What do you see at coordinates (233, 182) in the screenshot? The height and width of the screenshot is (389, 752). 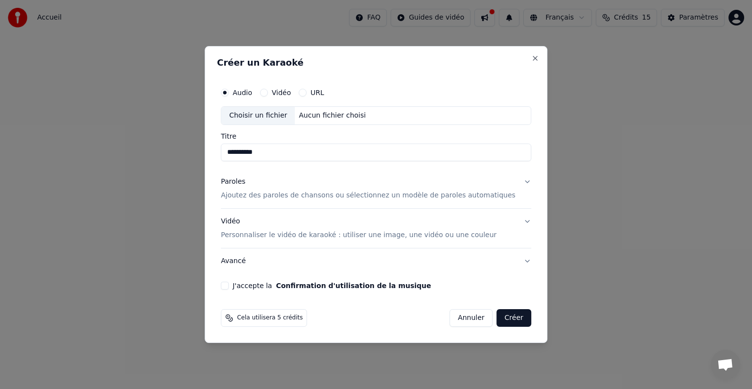 I see `div: Paroles` at bounding box center [233, 182].